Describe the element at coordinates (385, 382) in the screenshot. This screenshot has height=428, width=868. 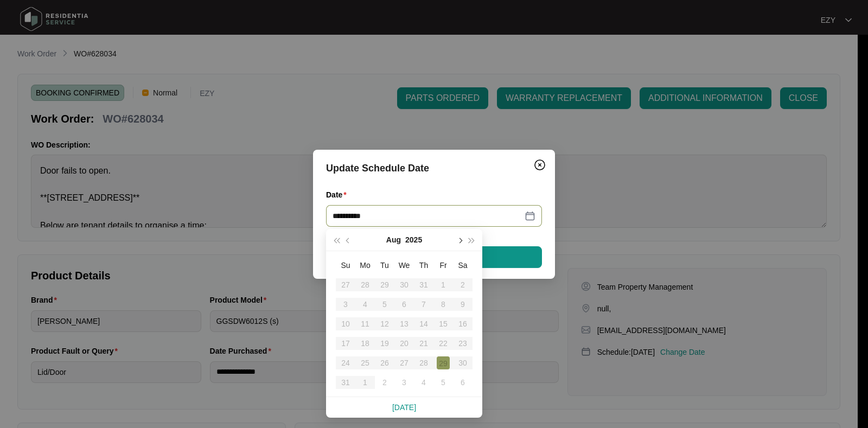
I see `td: 2025-09-02` at that location.